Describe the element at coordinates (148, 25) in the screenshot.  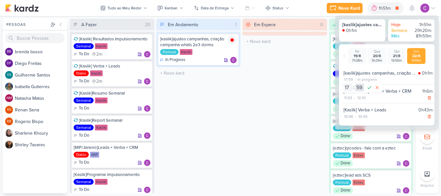
I see `div: 20` at that location.